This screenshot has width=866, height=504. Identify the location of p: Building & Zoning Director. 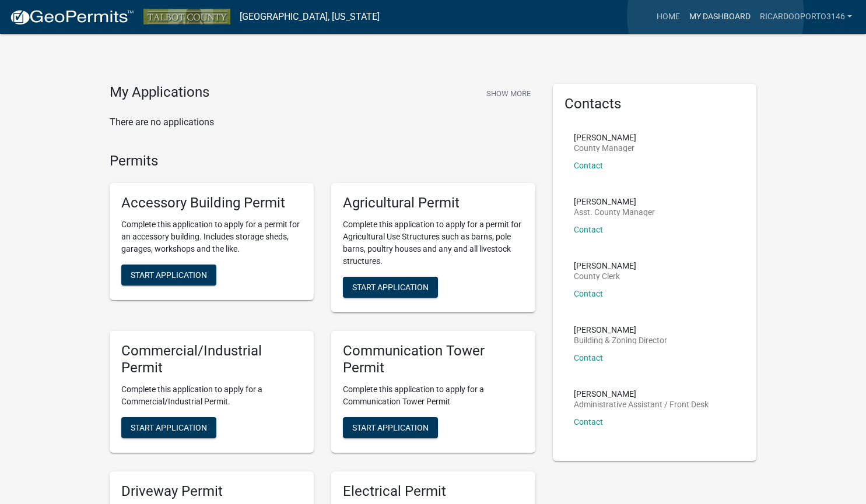
(620, 340).